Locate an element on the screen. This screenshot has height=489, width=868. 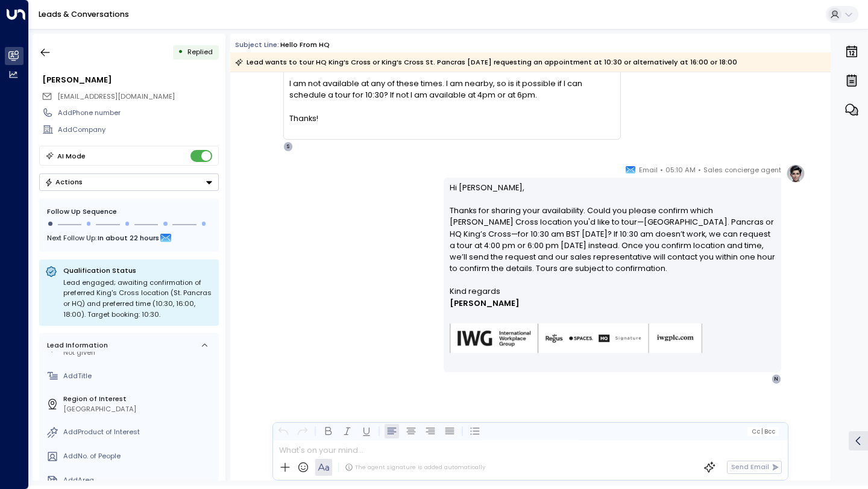
button: Redo is located at coordinates (303, 432).